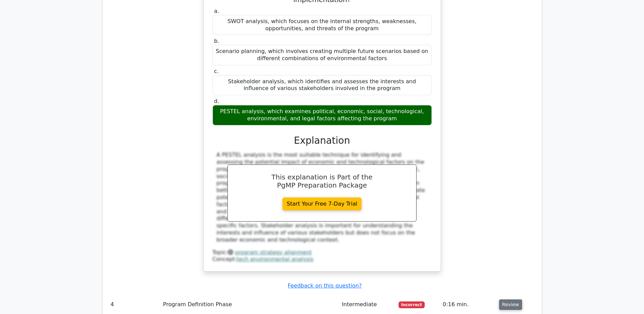 The image size is (644, 314). I want to click on div: SWOT analysis, which focuses on the internal strengths, weaknesses, opportunities, and threats of..., so click(322, 25).